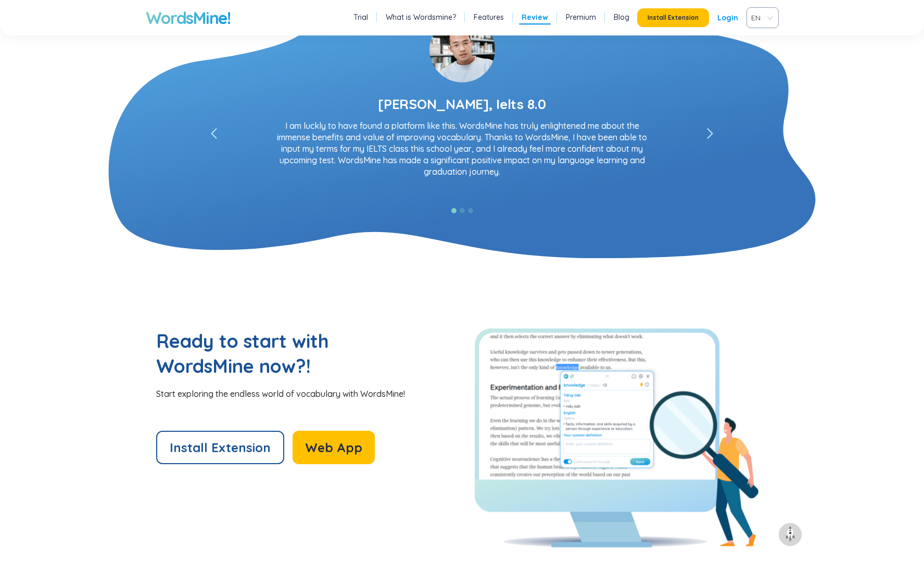 This screenshot has width=924, height=570. I want to click on span: left, so click(710, 134).